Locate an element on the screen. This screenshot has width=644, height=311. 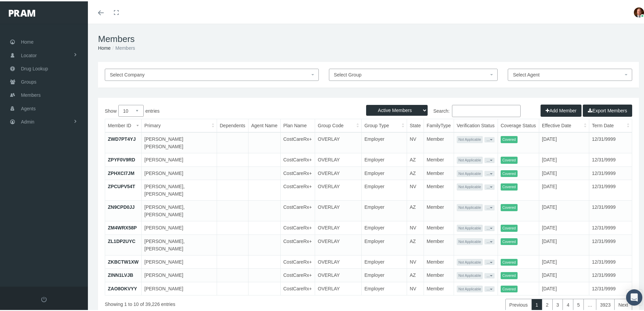
a: 3 is located at coordinates (558, 304).